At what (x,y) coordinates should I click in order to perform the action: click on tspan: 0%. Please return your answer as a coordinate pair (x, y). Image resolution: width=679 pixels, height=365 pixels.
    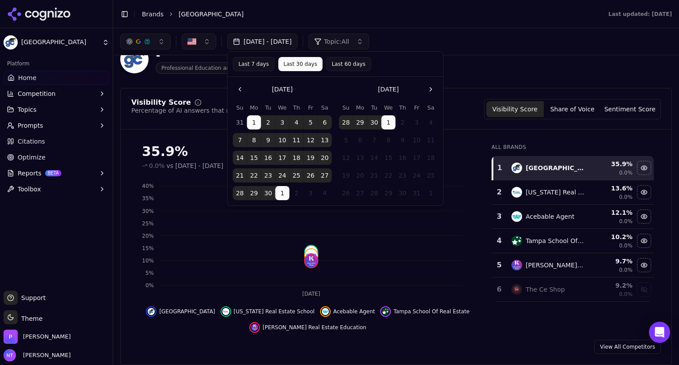
    Looking at the image, I should click on (149, 286).